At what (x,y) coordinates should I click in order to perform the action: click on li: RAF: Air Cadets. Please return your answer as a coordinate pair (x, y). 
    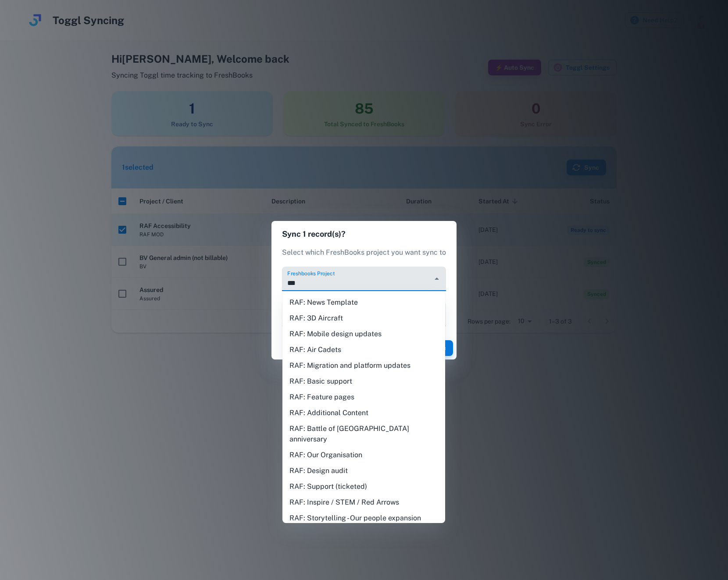
    Looking at the image, I should click on (363, 350).